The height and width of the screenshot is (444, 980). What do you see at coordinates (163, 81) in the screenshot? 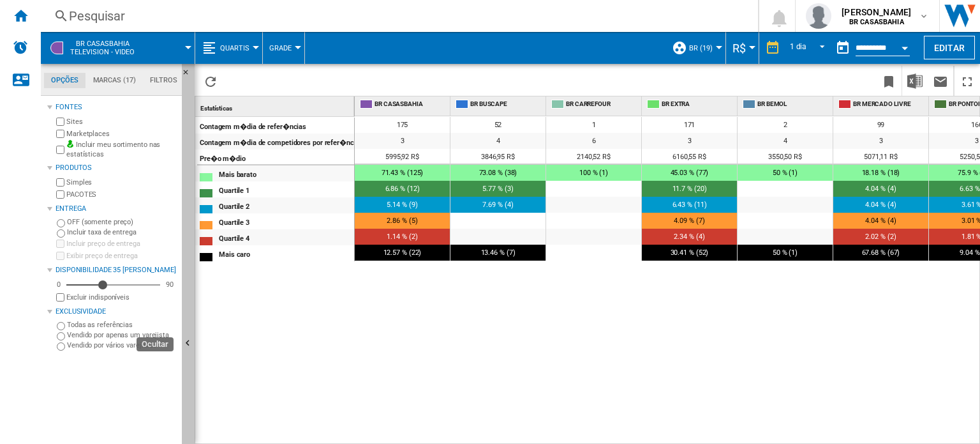
I see `md-tab-item: Filtros` at bounding box center [163, 81].